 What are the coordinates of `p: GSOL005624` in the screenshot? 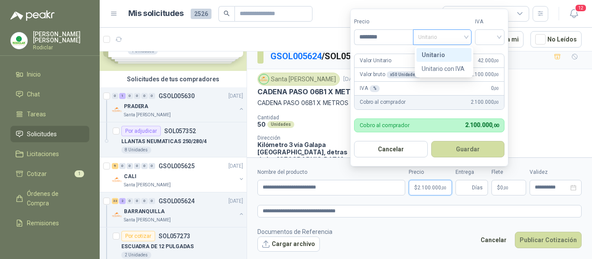 It's located at (176, 201).